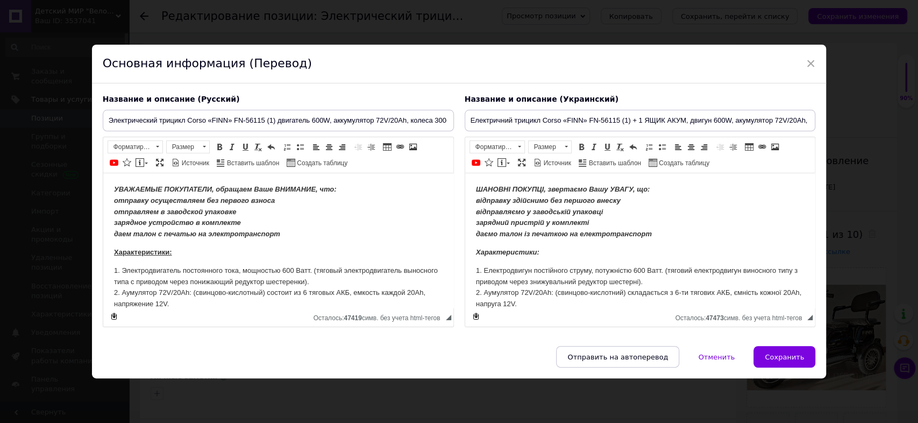 The image size is (918, 423). What do you see at coordinates (542, 99) in the screenshot?
I see `span: Название и описание (Украинский)` at bounding box center [542, 99].